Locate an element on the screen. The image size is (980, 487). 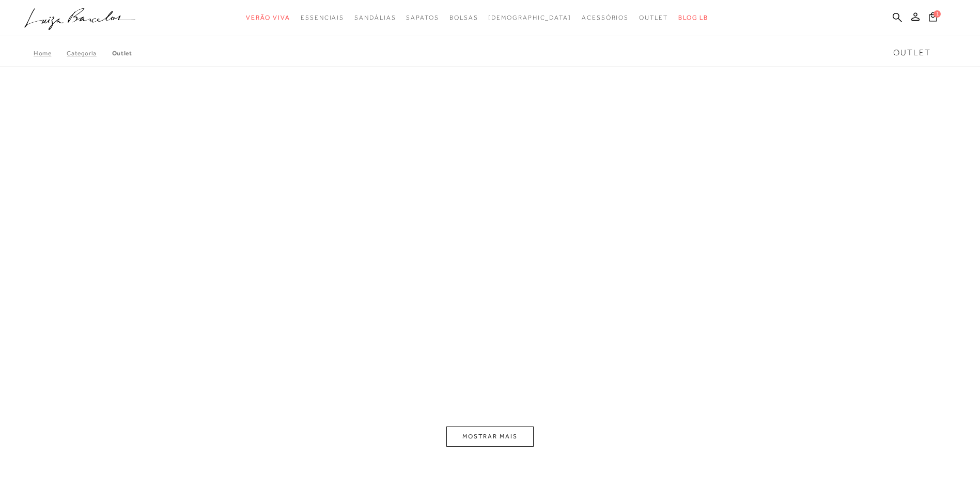
button: 1 is located at coordinates (933, 18).